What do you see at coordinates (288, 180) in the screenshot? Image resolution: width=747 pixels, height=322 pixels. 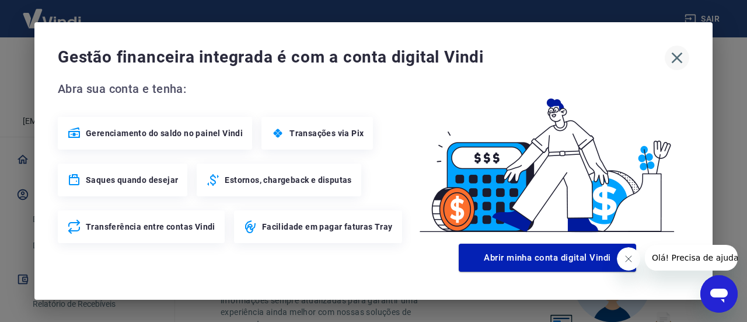 I see `span: Estornos, chargeback e disputas` at bounding box center [288, 180].